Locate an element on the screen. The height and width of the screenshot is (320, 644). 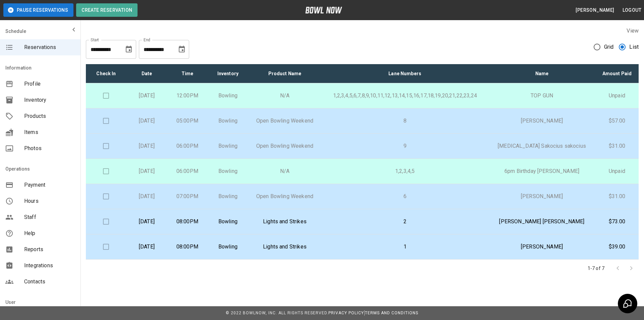
th: Inventory is located at coordinates (228, 73).